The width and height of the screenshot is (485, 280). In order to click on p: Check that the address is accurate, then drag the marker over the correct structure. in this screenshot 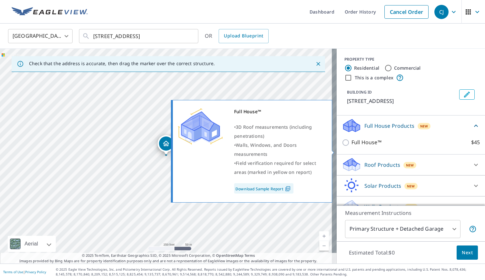, I will do `click(122, 64)`.